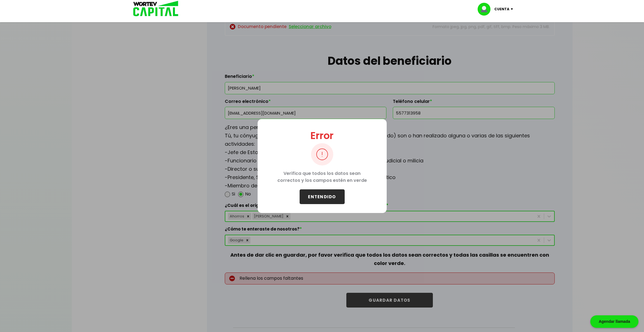 This screenshot has height=332, width=644. What do you see at coordinates (614, 321) in the screenshot?
I see `div: Agendar llamada` at bounding box center [614, 321].